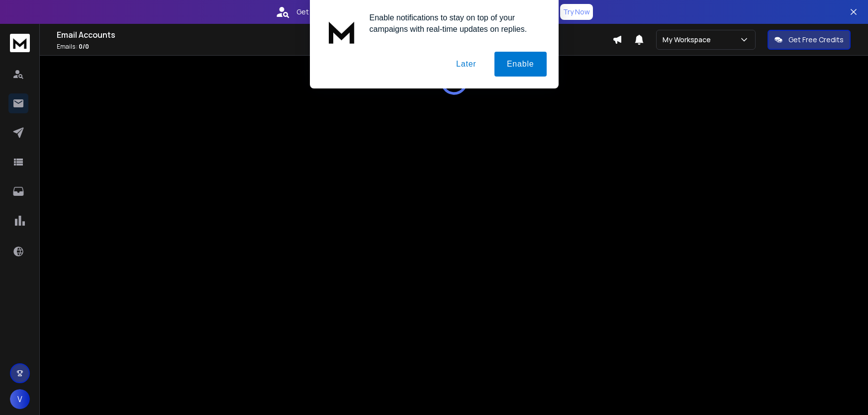  Describe the element at coordinates (20, 399) in the screenshot. I see `span: V` at that location.